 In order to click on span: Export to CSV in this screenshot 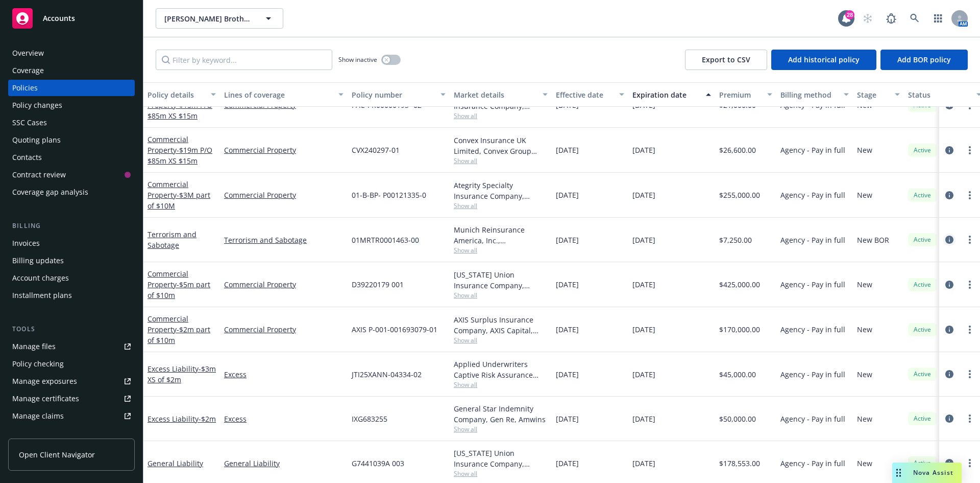, I will do `click(725, 59)`.